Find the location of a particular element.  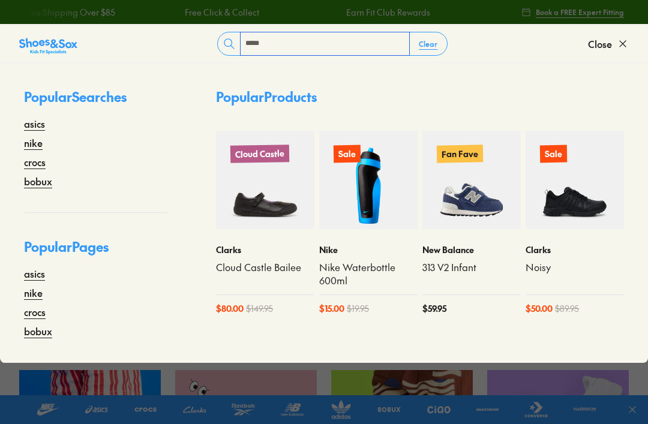

p: Cloud Castle is located at coordinates (260, 154).